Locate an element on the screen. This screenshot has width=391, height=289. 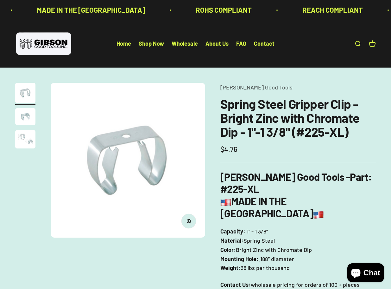
span: Bright Zinc with Chromate Dip is located at coordinates (274, 249).